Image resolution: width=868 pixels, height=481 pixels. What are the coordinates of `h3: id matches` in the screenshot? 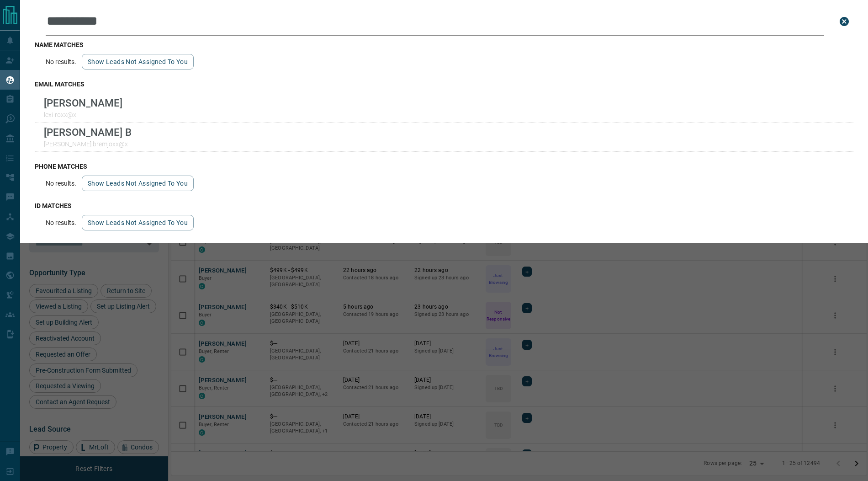 It's located at (444, 205).